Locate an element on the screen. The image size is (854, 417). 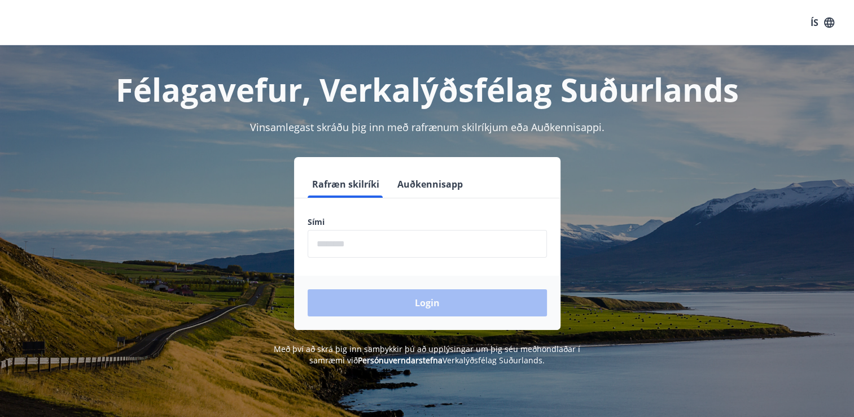
span: Með því að skrá þig inn samþykkir þú að upplýsingar um þig séu meðhöndlaðar í samræmi við Verkalý... is located at coordinates (427, 354).